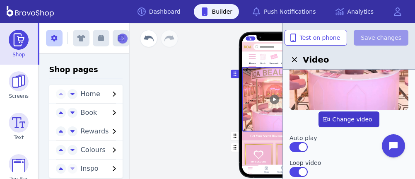 The height and width of the screenshot is (179, 415). I want to click on div: Book, so click(263, 63).